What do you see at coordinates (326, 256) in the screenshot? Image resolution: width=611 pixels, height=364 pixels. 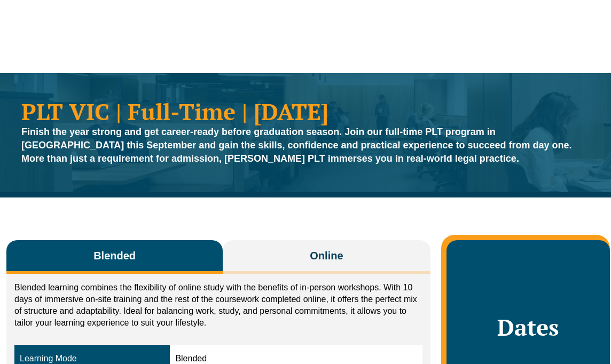 I see `span: Online` at bounding box center [326, 256].